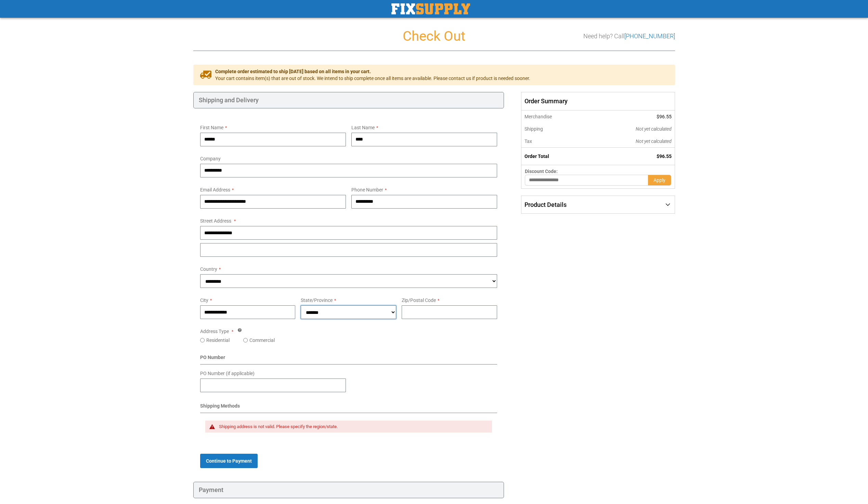 This screenshot has height=504, width=868. I want to click on span: Company, so click(211, 159).